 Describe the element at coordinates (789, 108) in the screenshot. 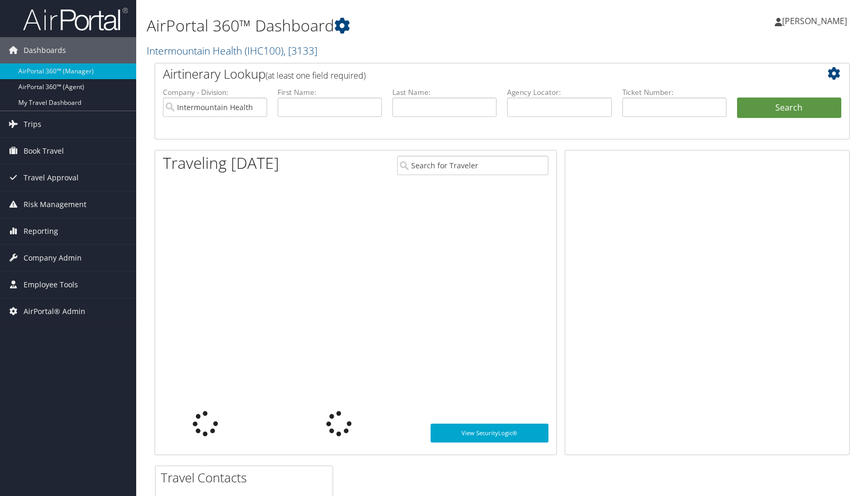

I see `button: Search` at that location.